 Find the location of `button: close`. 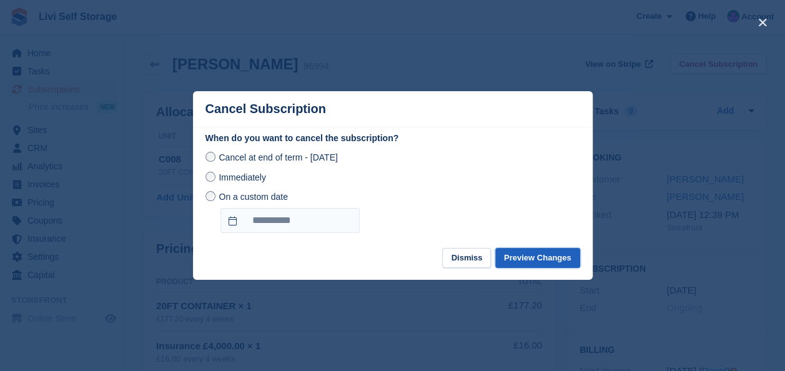

button: close is located at coordinates (762, 22).